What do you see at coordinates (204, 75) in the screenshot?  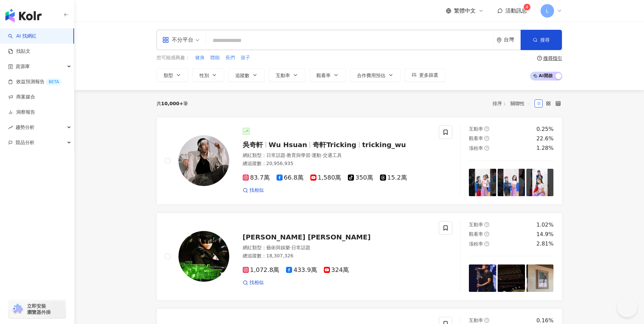 I see `span: 性別` at bounding box center [204, 75].